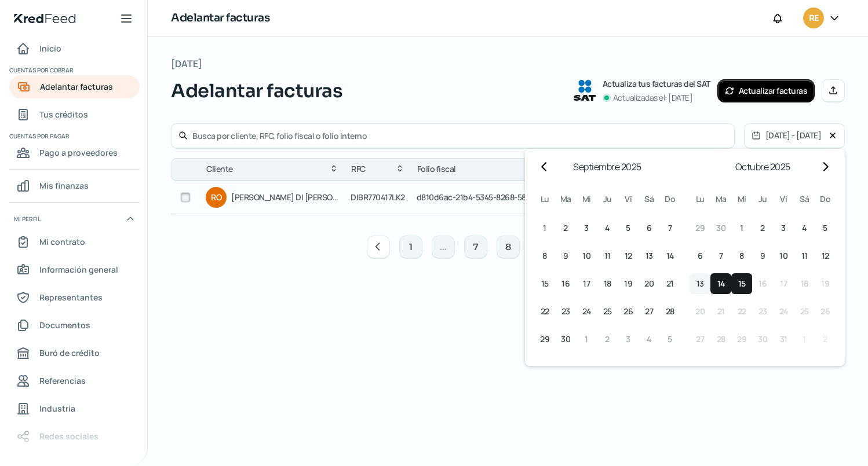 The height and width of the screenshot is (466, 868). What do you see at coordinates (586, 256) in the screenshot?
I see `span: 10` at bounding box center [586, 256].